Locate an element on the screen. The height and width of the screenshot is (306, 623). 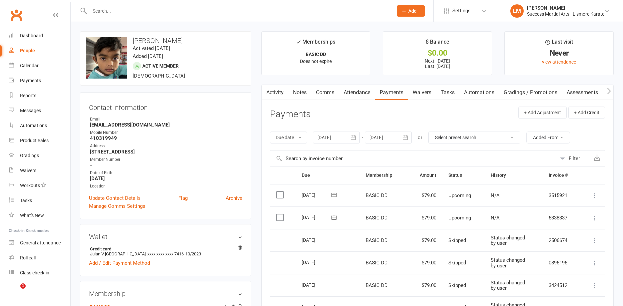
span: 10/2023 is located at coordinates (193, 254).